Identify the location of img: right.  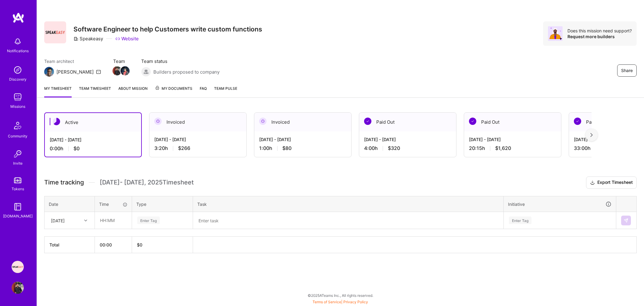
(592, 135).